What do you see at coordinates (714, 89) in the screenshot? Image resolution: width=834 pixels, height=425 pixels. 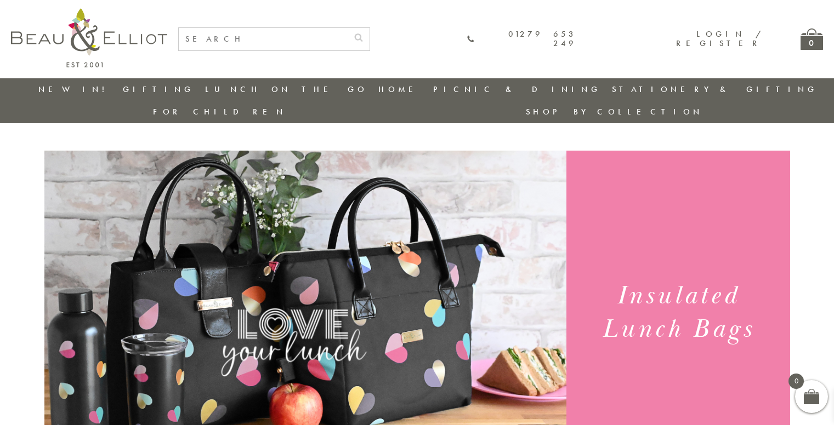 I see `a: Stationery & Gifting` at bounding box center [714, 89].